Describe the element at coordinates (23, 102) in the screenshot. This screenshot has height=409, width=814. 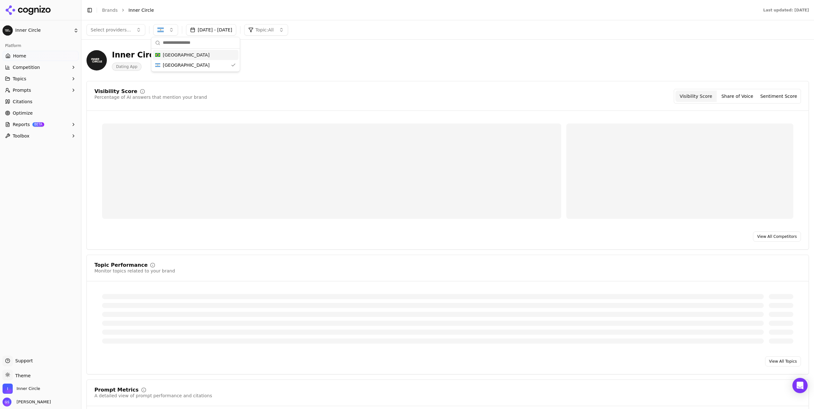
I see `span: Citations` at that location.